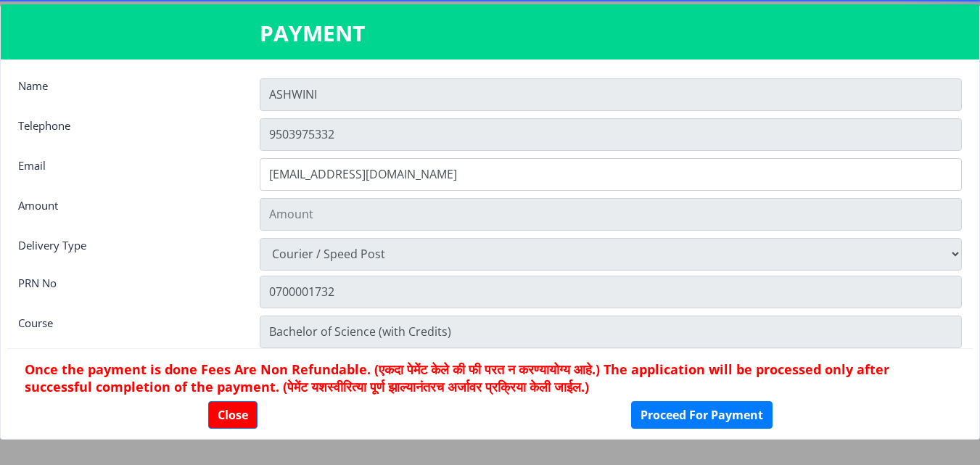  What do you see at coordinates (127, 173) in the screenshot?
I see `div: Email` at bounding box center [127, 173].